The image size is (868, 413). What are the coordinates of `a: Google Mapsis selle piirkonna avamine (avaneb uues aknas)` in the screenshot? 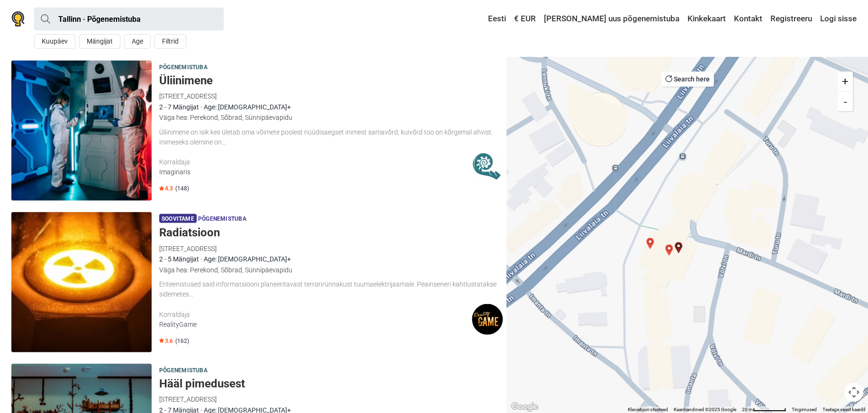 It's located at (525, 407).